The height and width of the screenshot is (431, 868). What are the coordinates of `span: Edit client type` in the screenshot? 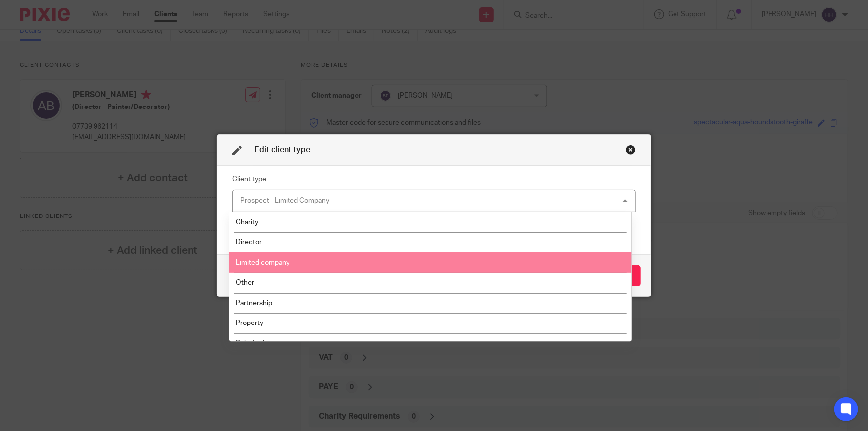 It's located at (282, 150).